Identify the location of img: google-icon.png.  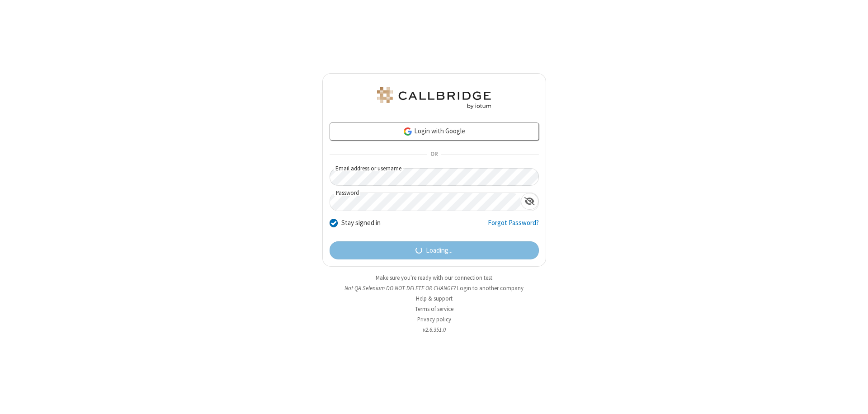
(408, 132).